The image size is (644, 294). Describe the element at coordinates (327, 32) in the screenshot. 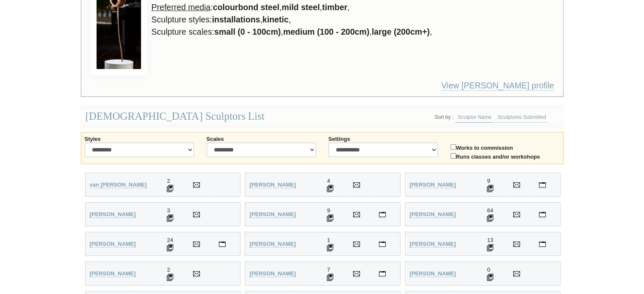

I see `strong: medium (100 - 200cm)` at that location.